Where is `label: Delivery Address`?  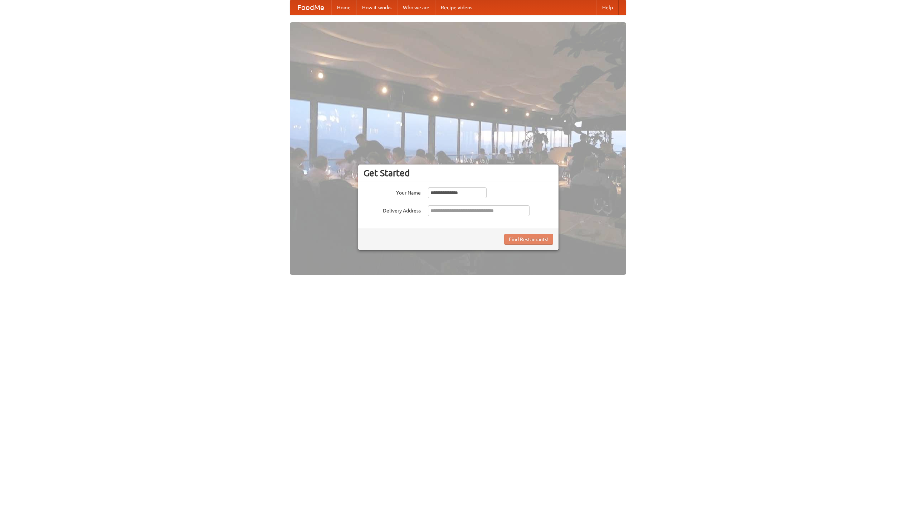
label: Delivery Address is located at coordinates (392, 209).